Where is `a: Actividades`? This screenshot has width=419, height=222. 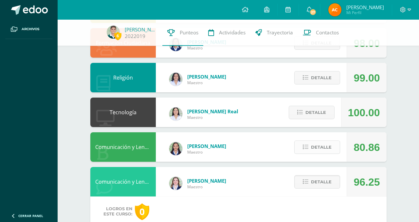
a: Actividades is located at coordinates (227, 33).